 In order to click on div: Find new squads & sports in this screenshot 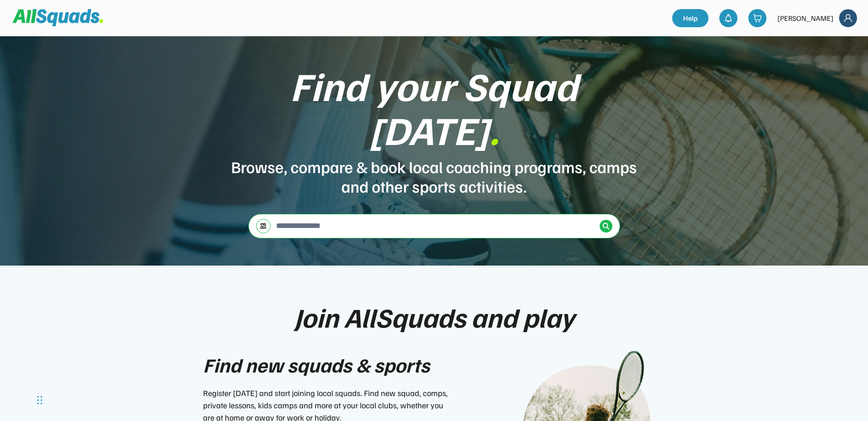, I will do `click(316, 365)`.